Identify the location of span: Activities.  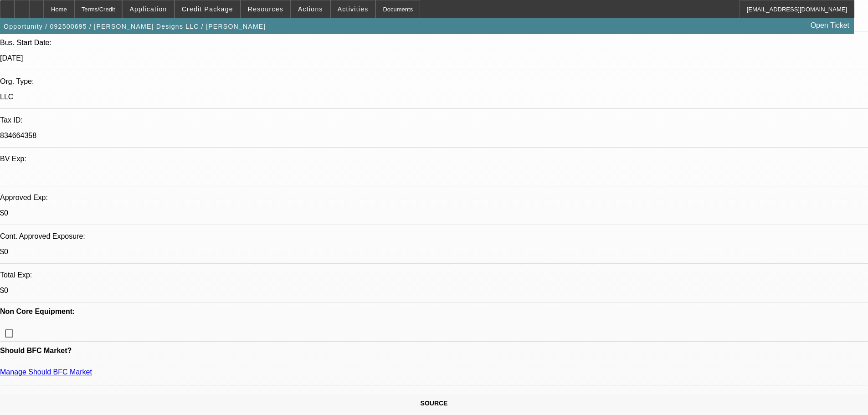
(353, 9).